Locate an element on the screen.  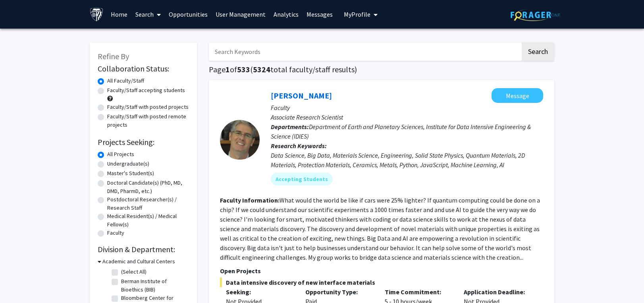
div: Data Science, Big Data, Materials Science, Engineering, Solid State Physics, Quantum Materials, 2... is located at coordinates (407, 160).